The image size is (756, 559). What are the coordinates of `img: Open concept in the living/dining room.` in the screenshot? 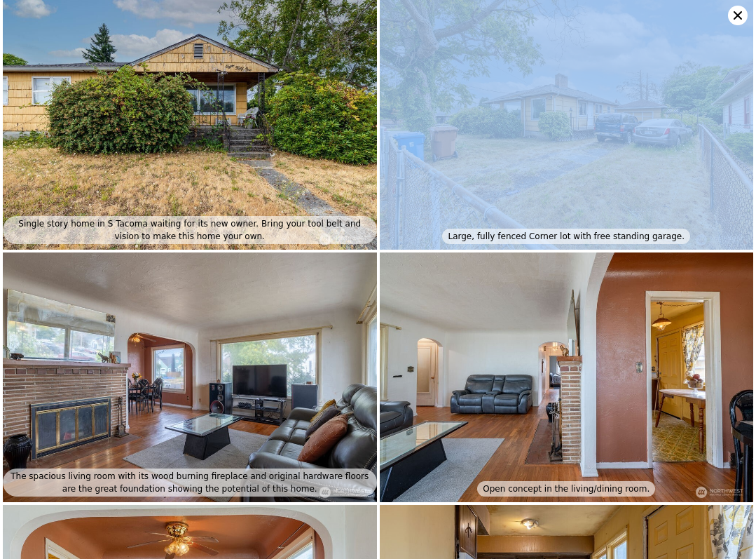 It's located at (567, 377).